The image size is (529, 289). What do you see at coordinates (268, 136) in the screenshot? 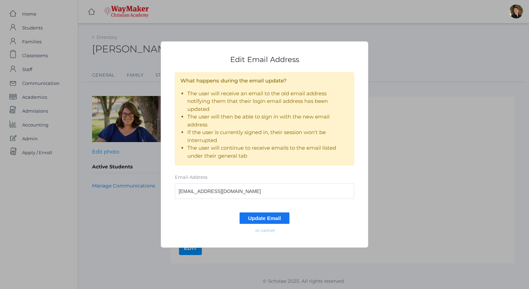
I see `li: If the user is currently signed in, their session won't be interrupted` at bounding box center [268, 136].